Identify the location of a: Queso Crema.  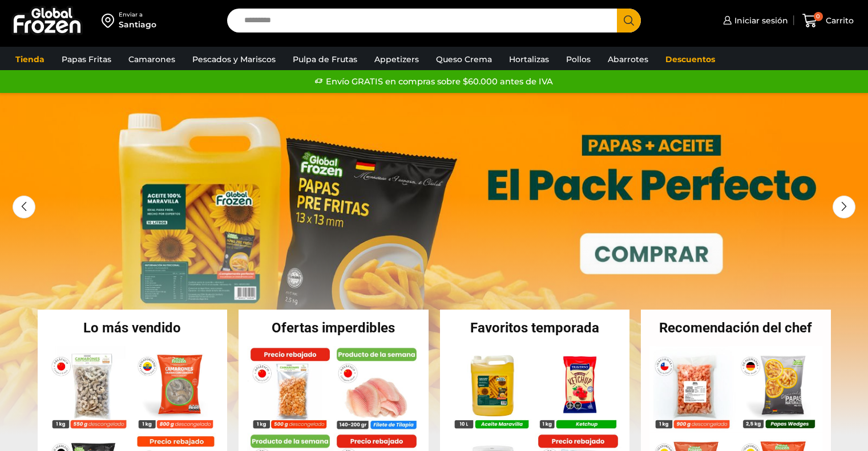
(464, 59).